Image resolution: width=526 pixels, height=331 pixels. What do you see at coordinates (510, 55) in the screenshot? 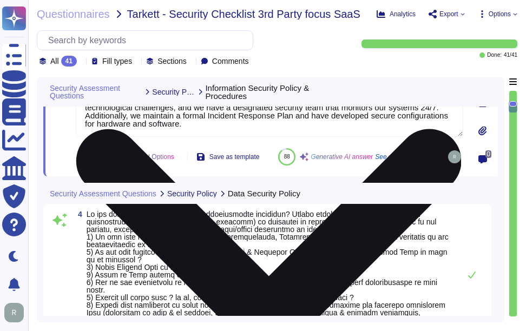
I see `span: 41 / 41` at bounding box center [510, 55].